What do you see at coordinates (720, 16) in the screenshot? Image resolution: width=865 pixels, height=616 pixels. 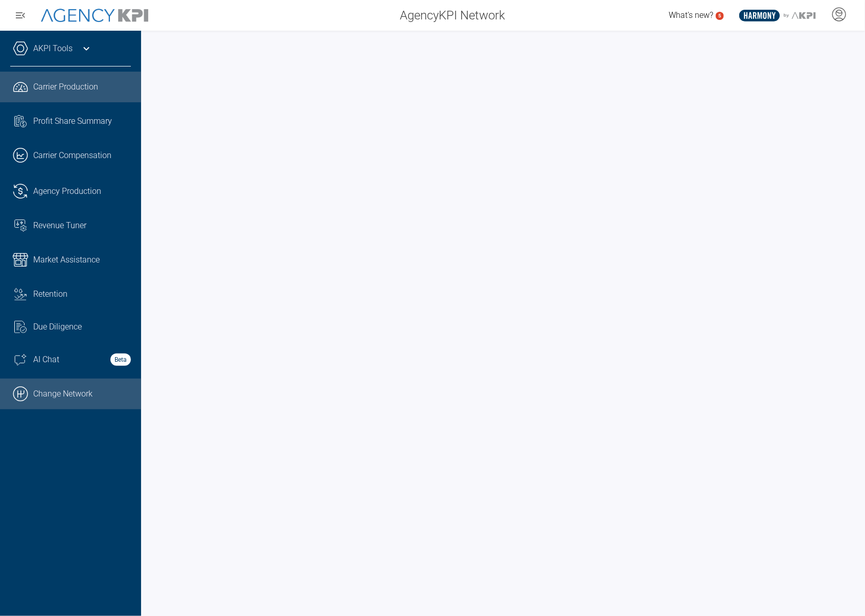 I see `a: 5` at bounding box center [720, 16].